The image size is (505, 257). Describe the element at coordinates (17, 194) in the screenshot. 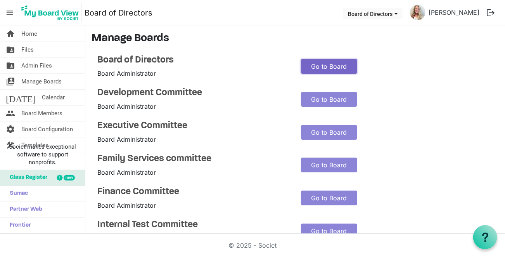

I see `span: Sumac` at that location.